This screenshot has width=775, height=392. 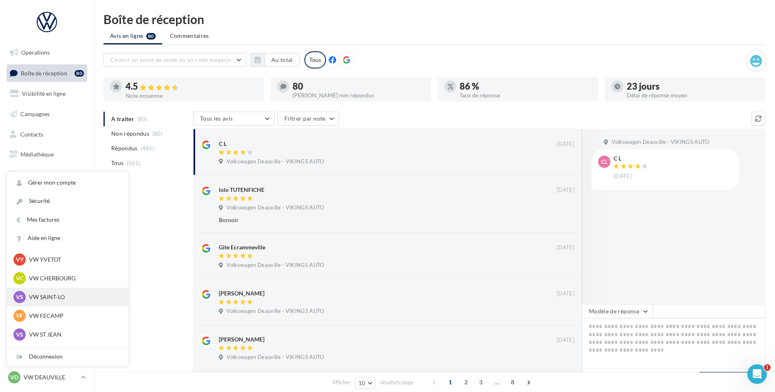 I want to click on span: Médiathèque, so click(x=37, y=154).